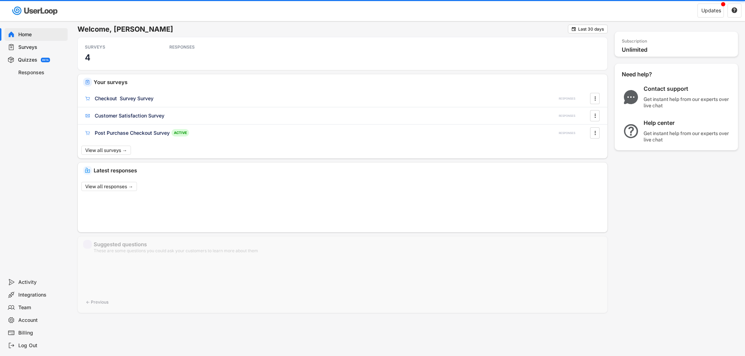 Image resolution: width=745 pixels, height=356 pixels. What do you see at coordinates (635, 42) in the screenshot?
I see `div: Subscription` at bounding box center [635, 42].